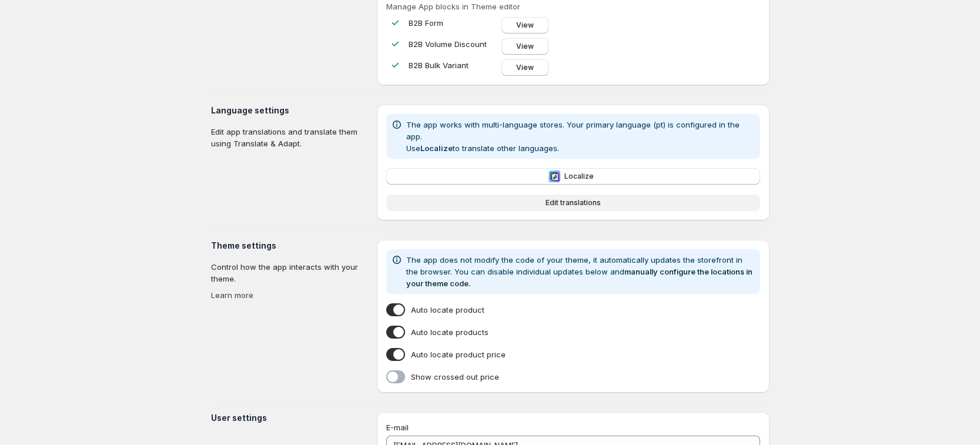 This screenshot has height=445, width=980. What do you see at coordinates (289, 246) in the screenshot?
I see `h3: Theme settings` at bounding box center [289, 246].